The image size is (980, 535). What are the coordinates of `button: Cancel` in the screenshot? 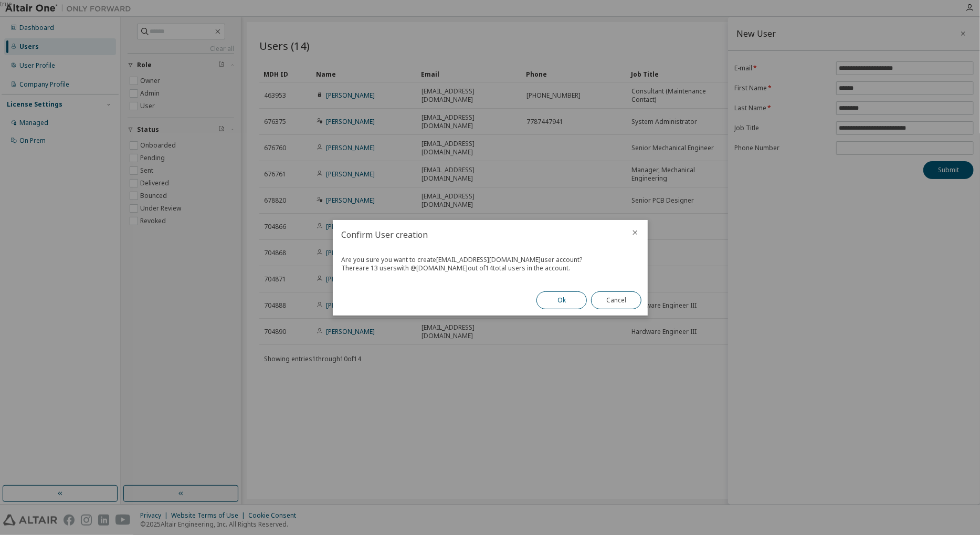 It's located at (616, 300).